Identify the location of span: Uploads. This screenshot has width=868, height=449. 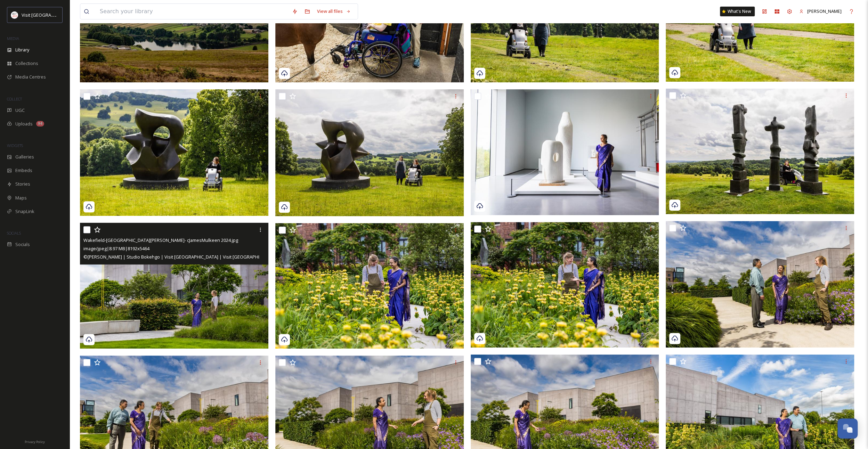
(24, 124).